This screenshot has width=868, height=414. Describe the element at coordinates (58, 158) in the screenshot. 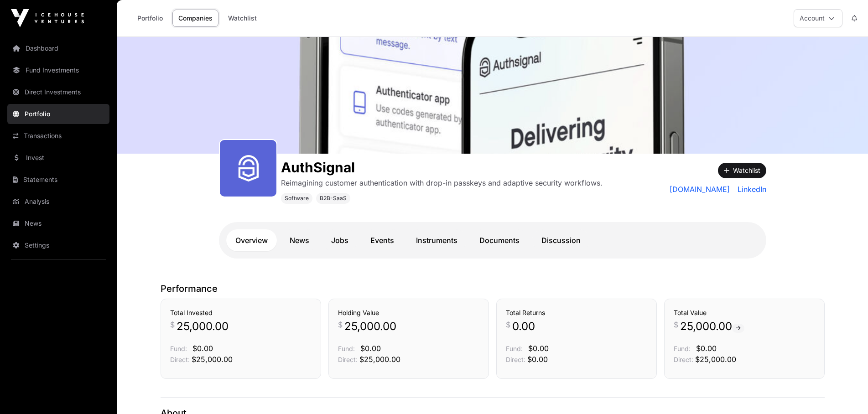

I see `a: Invest` at that location.